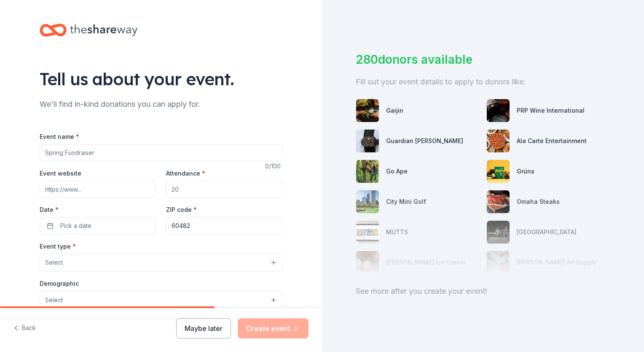 This screenshot has height=352, width=644. I want to click on div: Fill out your event details to apply to donors like:, so click(483, 82).